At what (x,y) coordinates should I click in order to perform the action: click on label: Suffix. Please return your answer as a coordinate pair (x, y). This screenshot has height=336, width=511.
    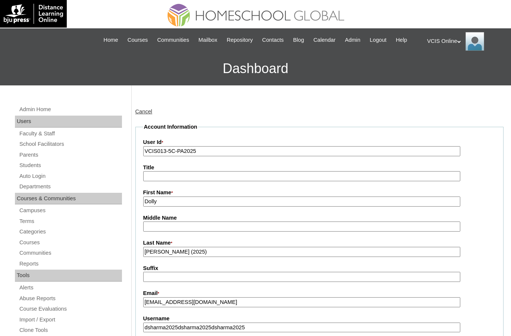
    Looking at the image, I should click on (319, 268).